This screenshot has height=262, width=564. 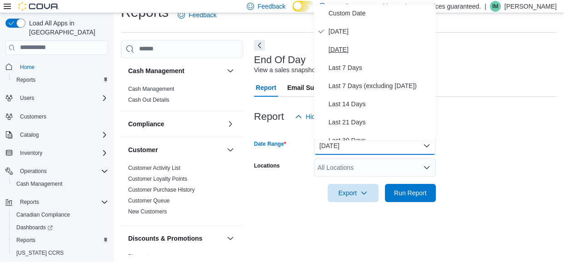 What do you see at coordinates (329, 117) in the screenshot?
I see `span: Hide Parameters` at bounding box center [329, 117].